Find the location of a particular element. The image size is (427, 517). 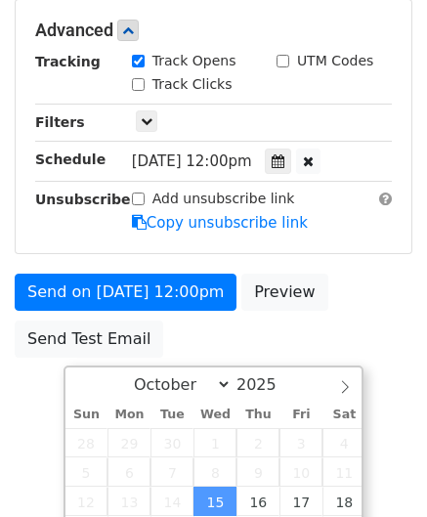

span: Sun is located at coordinates (87, 415).